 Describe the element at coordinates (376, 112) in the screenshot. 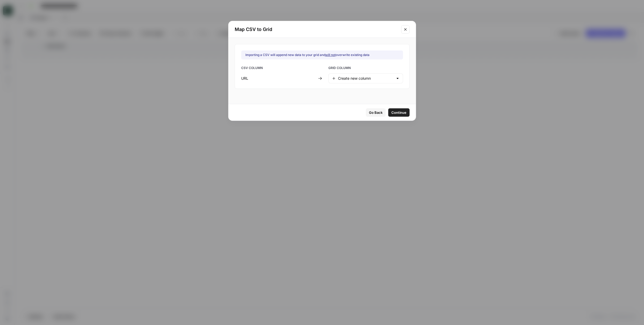

I see `button: Go Back` at that location.